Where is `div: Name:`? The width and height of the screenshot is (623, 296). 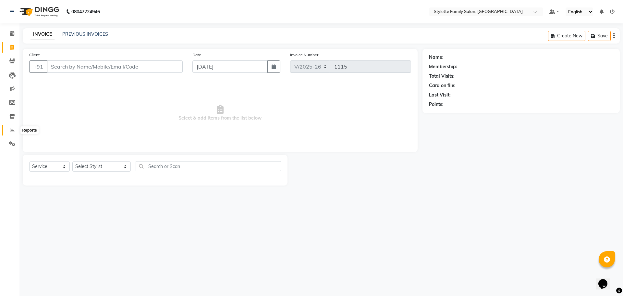 div: Name: is located at coordinates (436, 57).